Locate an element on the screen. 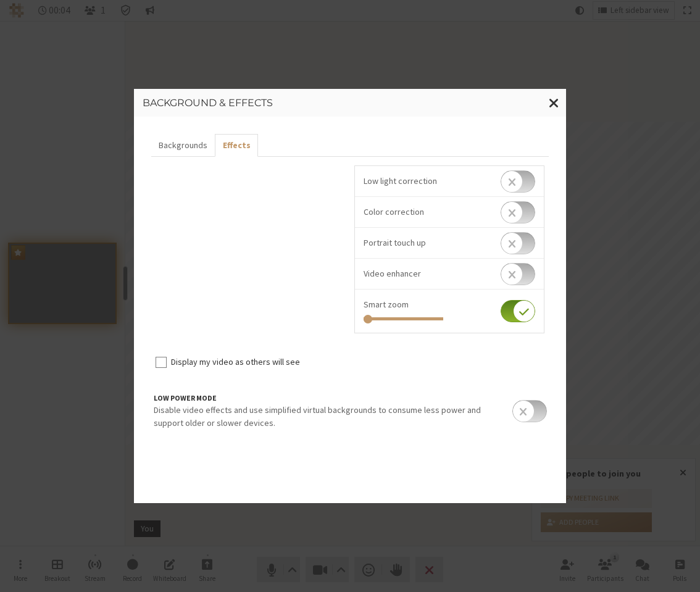 This screenshot has width=700, height=592. span: Portrait touch up is located at coordinates (395, 243).